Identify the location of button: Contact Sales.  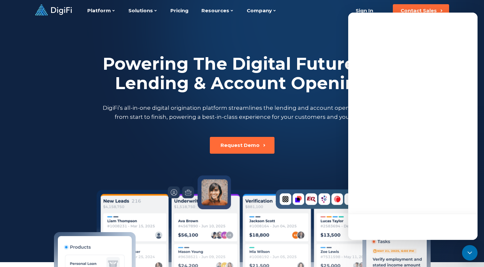
(421, 11).